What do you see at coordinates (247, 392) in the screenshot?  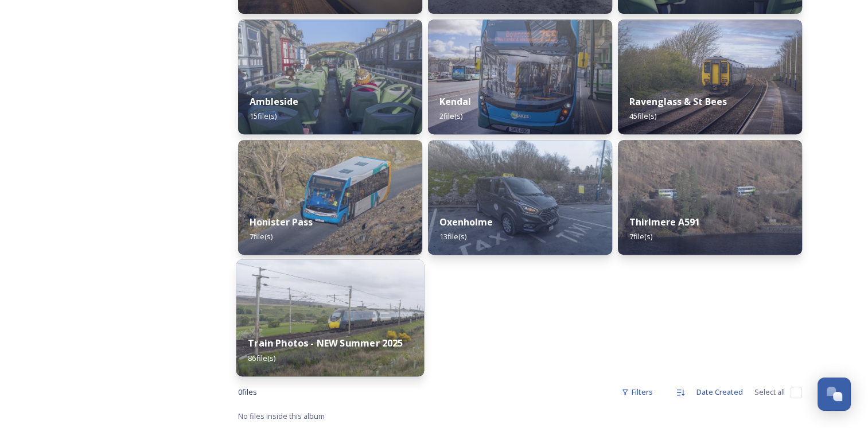 I see `span: 0 file s` at bounding box center [247, 392].